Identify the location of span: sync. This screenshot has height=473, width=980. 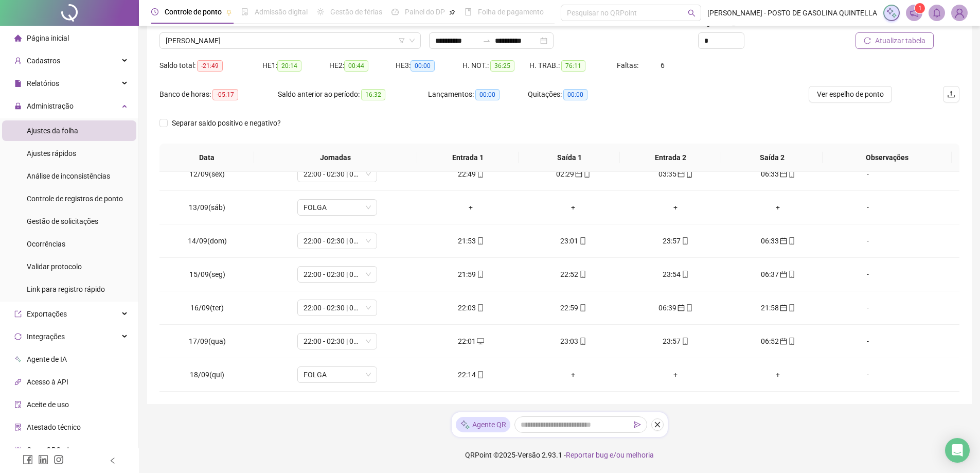
(18, 336).